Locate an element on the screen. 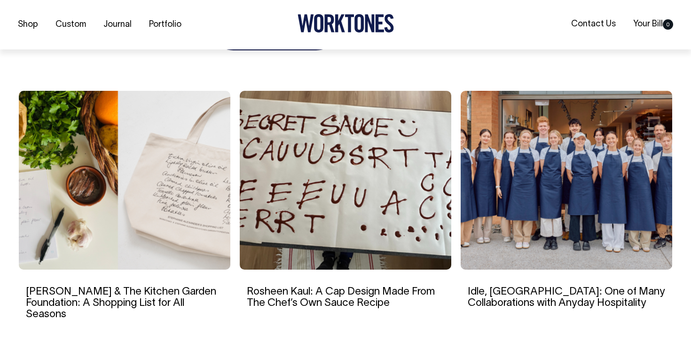 The image size is (691, 360). a: Idle, Brisbane: One of Many Collaborations with Anyday Hospitality is located at coordinates (567, 180).